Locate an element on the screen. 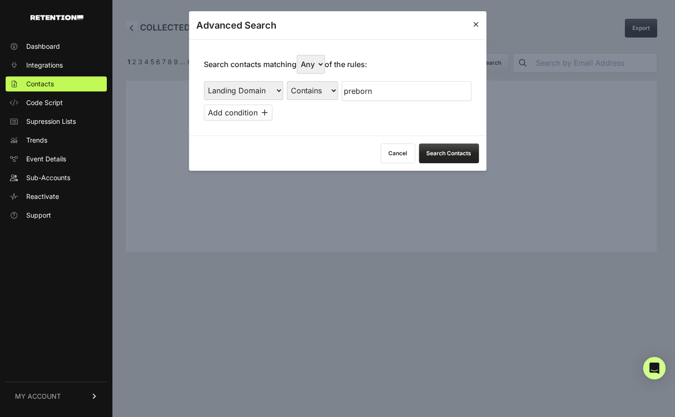  a: Code Script is located at coordinates (56, 103).